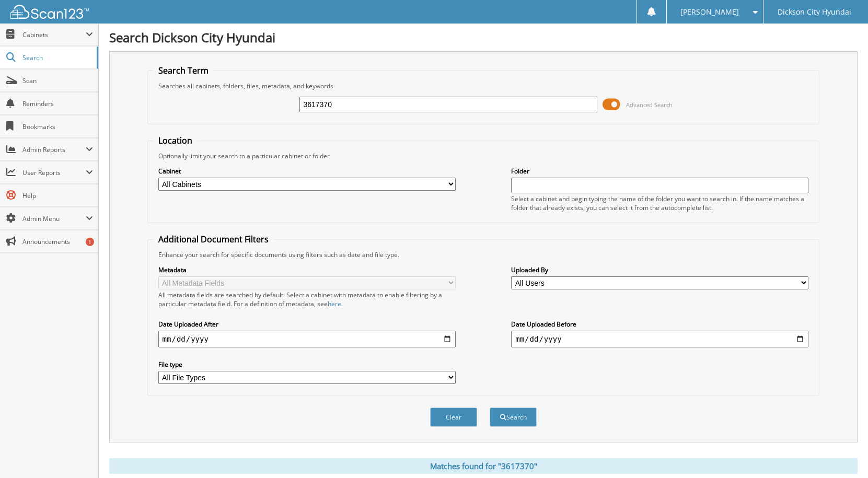 This screenshot has height=478, width=868. Describe the element at coordinates (483, 255) in the screenshot. I see `div: Enhance your search for specific documents using filters such as date and file type.` at that location.